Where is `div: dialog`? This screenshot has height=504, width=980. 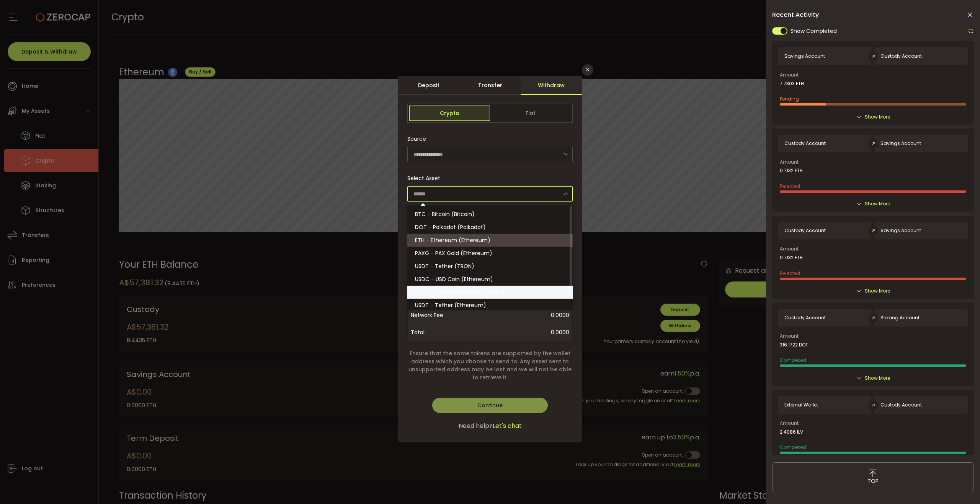 div: dialog is located at coordinates (490, 259).